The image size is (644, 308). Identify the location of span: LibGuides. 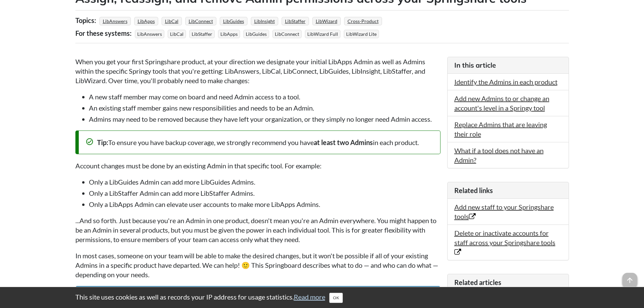
(256, 34).